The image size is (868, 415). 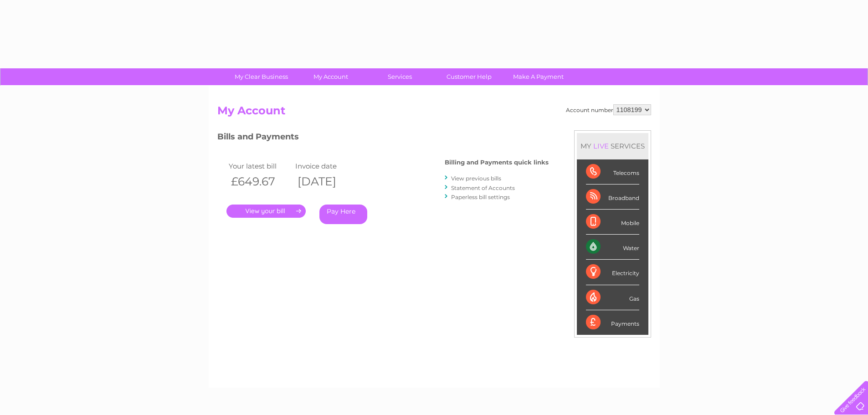 What do you see at coordinates (612, 322) in the screenshot?
I see `div: Payments` at bounding box center [612, 322].